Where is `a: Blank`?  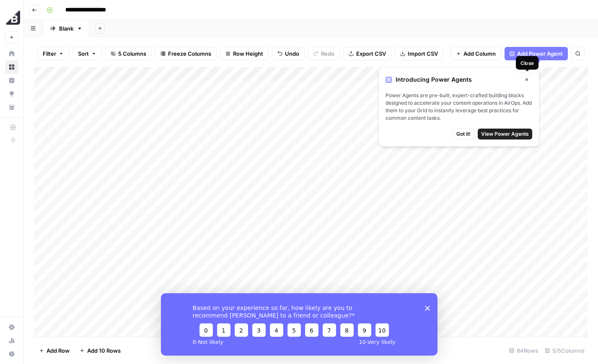
a: Blank is located at coordinates (66, 29).